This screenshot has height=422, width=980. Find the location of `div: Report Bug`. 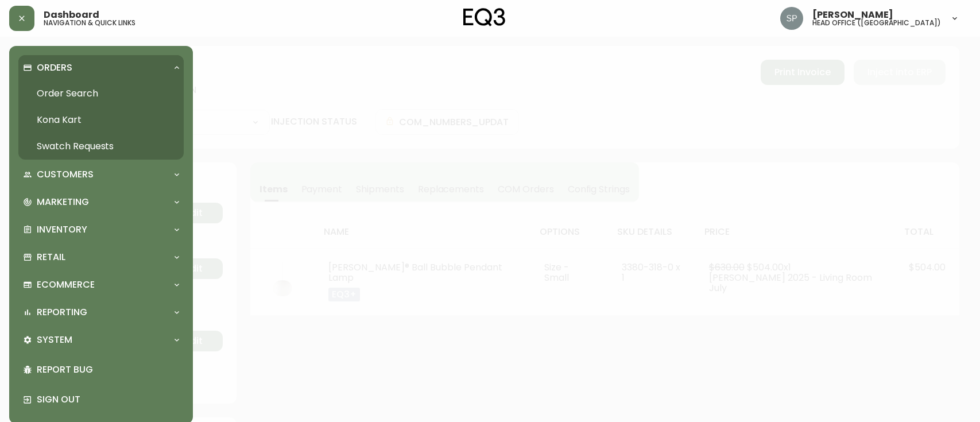

div: Report Bug is located at coordinates (101, 371).